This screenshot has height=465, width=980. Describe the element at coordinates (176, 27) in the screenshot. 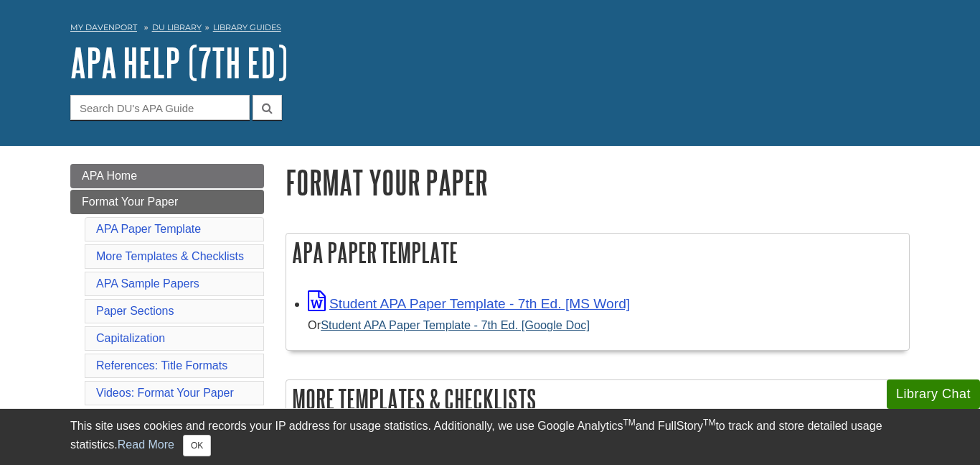

I see `a: DU Library` at that location.